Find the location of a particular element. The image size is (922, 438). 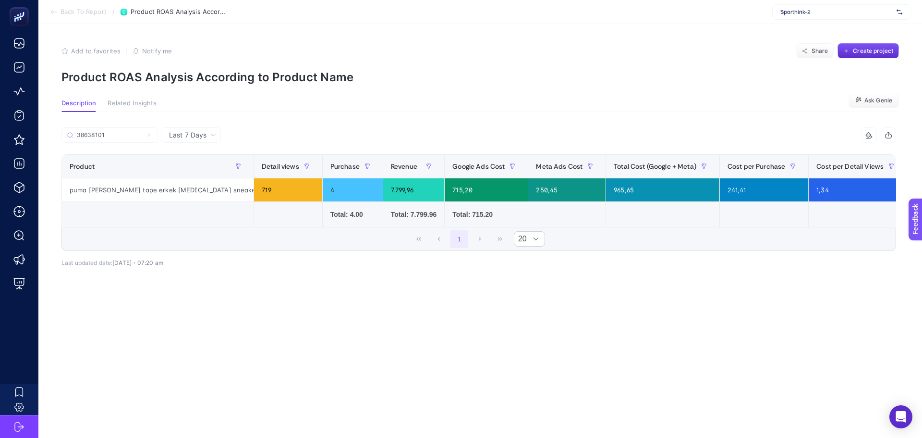

div: 965,65 is located at coordinates (663, 190).